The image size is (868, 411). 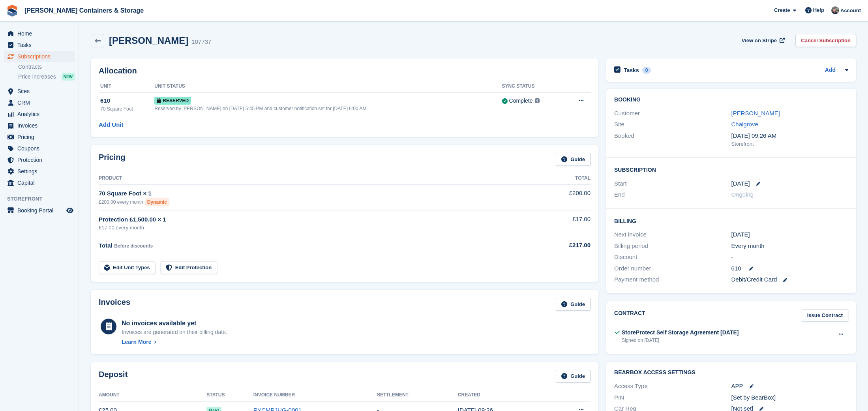 I want to click on span: View on Stripe, so click(x=759, y=41).